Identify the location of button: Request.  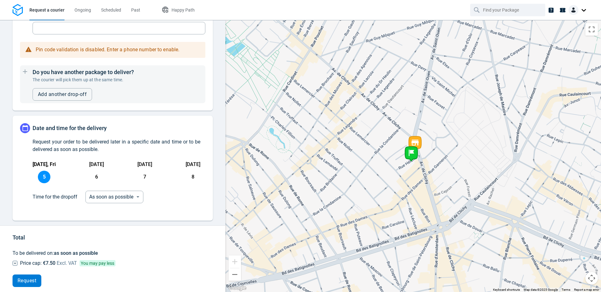
(27, 281).